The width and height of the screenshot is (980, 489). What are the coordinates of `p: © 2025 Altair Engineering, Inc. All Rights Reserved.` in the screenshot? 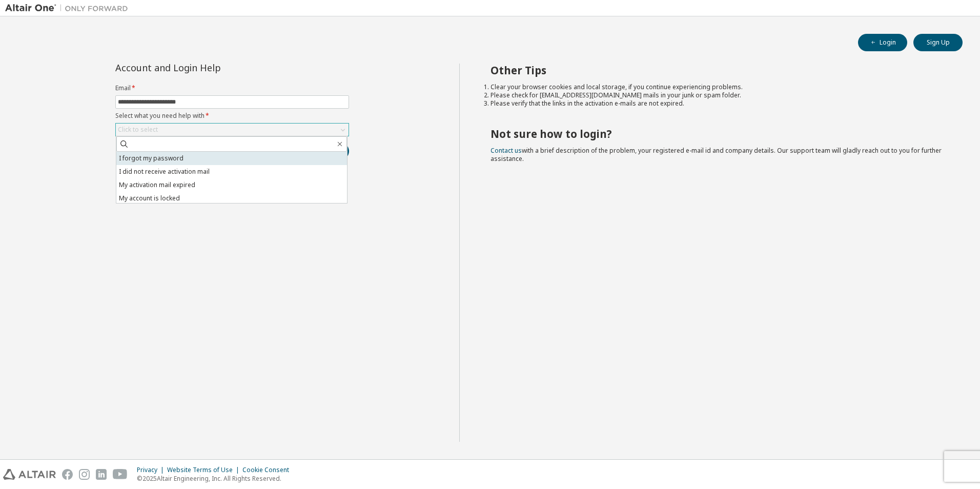 It's located at (216, 478).